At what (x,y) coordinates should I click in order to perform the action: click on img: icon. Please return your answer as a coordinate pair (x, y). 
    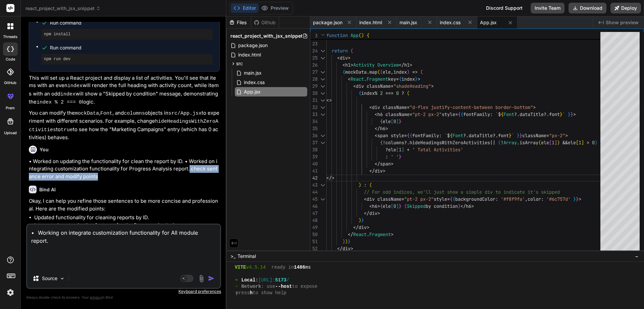
    Looking at the image, I should click on (211, 278).